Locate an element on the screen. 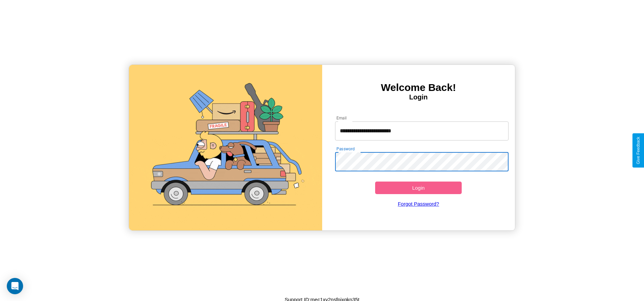 This screenshot has width=644, height=301. a: Forgot Password? is located at coordinates (418, 203).